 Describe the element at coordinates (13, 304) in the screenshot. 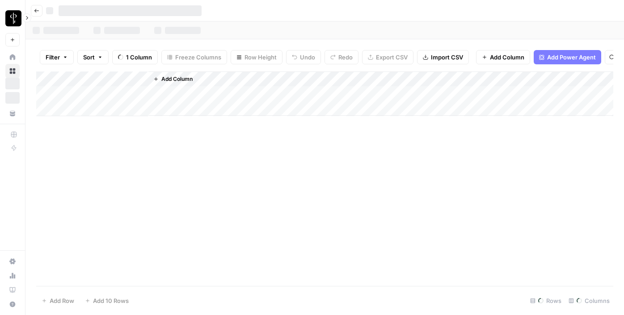

I see `button: Help + Support` at that location.